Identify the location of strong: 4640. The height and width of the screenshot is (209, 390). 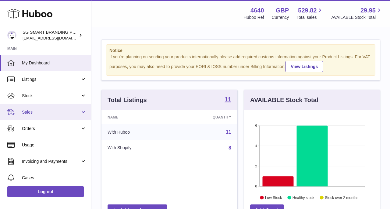
(257, 10).